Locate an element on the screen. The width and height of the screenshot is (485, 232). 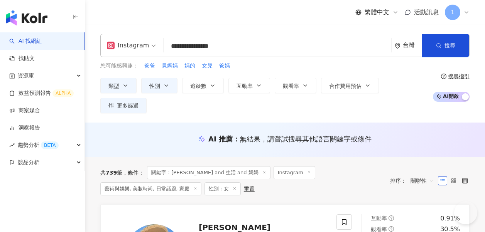
span: 性別：女 is located at coordinates (223, 189).